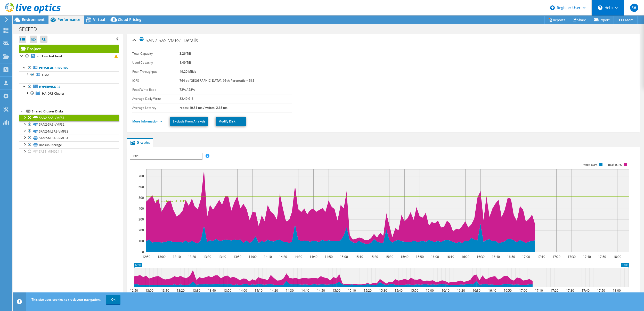  I want to click on text: 13:10, so click(177, 256).